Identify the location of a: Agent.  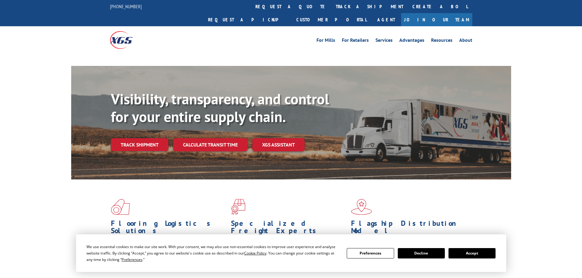
(386, 20).